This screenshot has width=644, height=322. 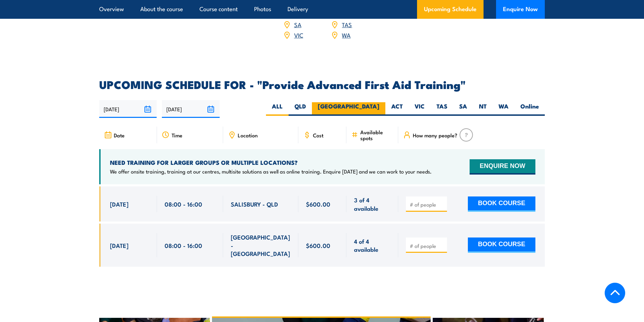 I want to click on span: 4 of 4 available, so click(x=372, y=245).